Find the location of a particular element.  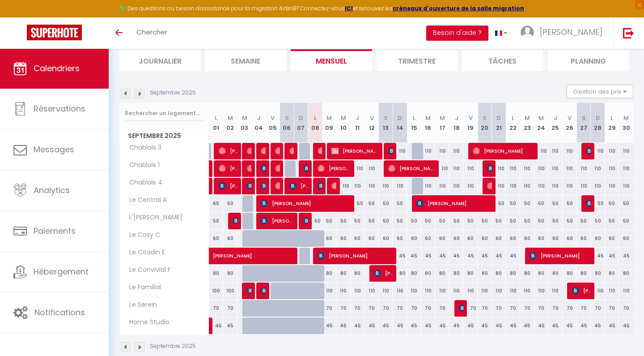

th: 01 is located at coordinates (216, 122).